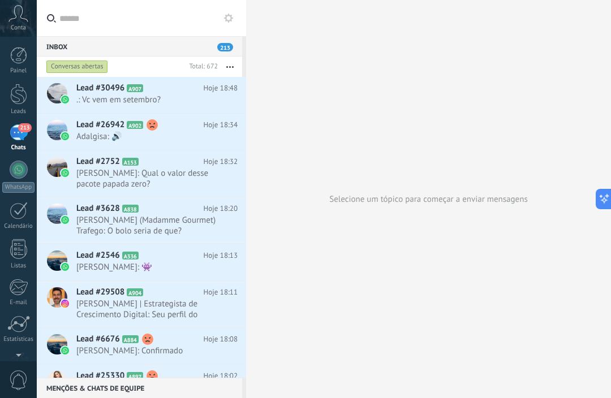 This screenshot has width=611, height=398. What do you see at coordinates (139, 388) in the screenshot?
I see `div: Menções & Chats de equipe` at bounding box center [139, 388].